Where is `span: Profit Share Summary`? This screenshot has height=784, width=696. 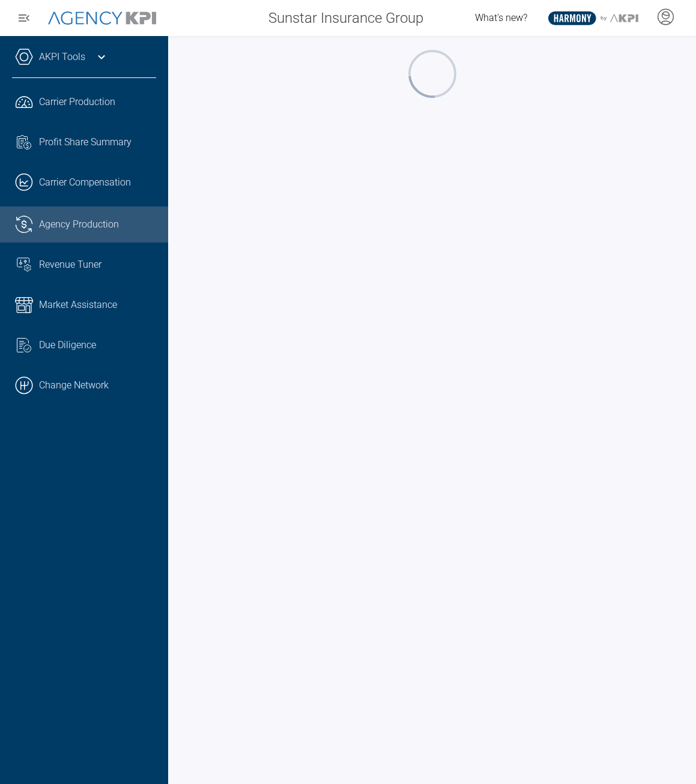 span: Profit Share Summary is located at coordinates (85, 142).